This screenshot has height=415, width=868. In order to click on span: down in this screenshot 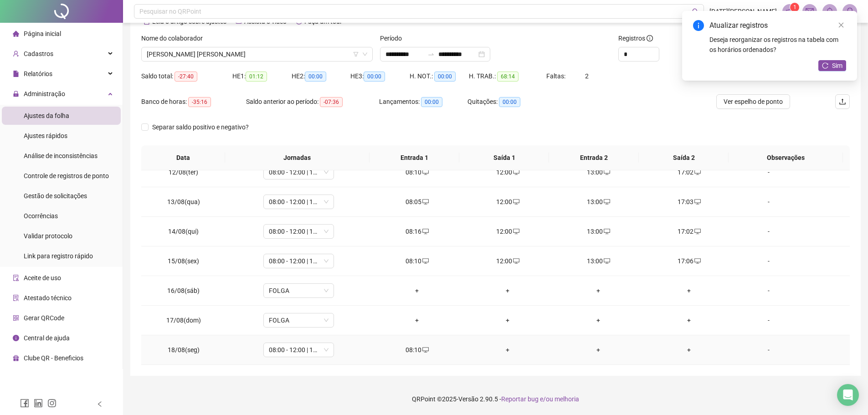, I will do `click(365, 54)`.